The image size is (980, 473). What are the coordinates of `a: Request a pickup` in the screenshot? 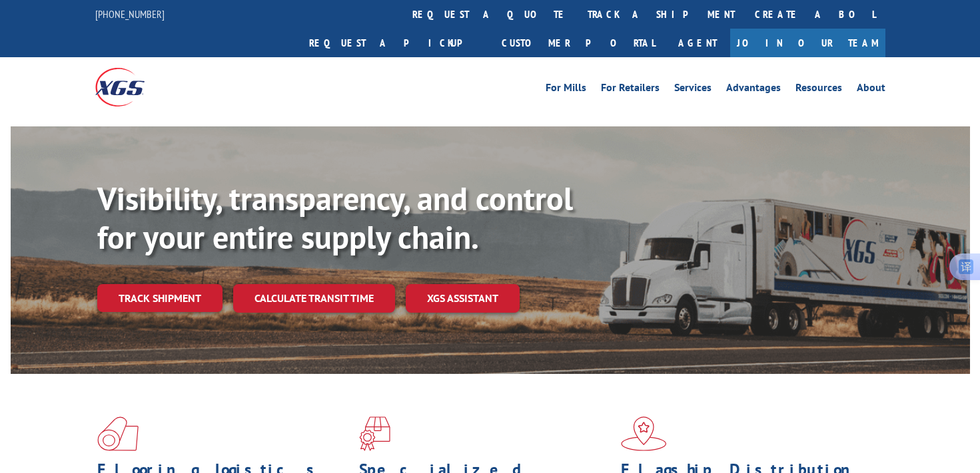 It's located at (395, 42).